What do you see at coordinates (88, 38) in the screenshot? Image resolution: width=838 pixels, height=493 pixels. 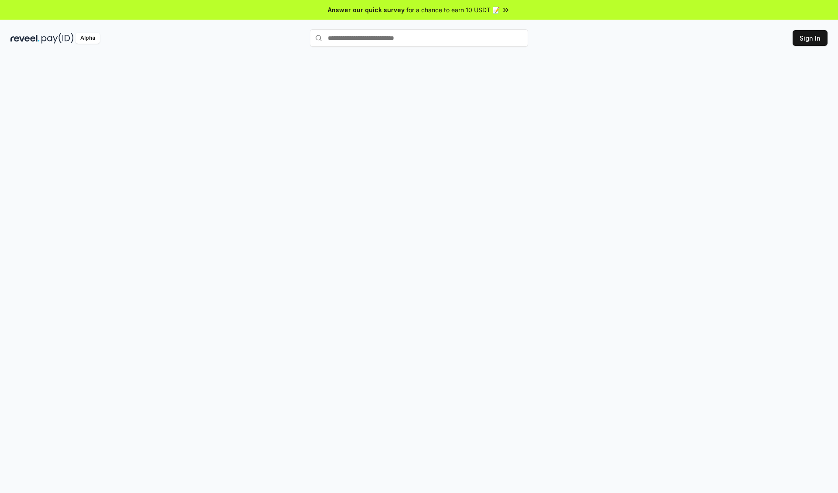 I see `div: Alpha` at bounding box center [88, 38].